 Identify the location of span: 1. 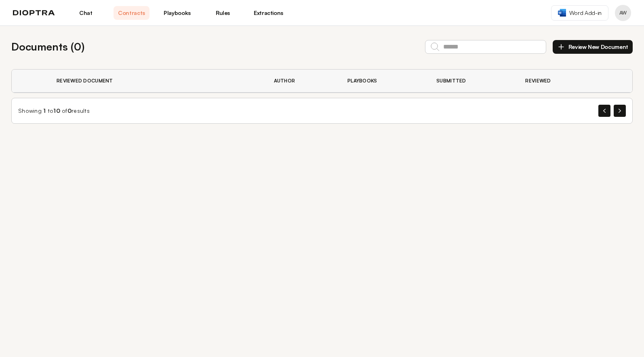
(44, 110).